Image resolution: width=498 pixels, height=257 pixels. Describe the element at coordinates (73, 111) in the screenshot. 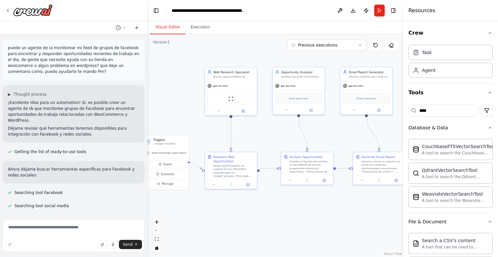

I see `p: ¡Excelente idea para un automation! Sí, es posible crear un agente de IA que monitoree grupos de ...` at that location.